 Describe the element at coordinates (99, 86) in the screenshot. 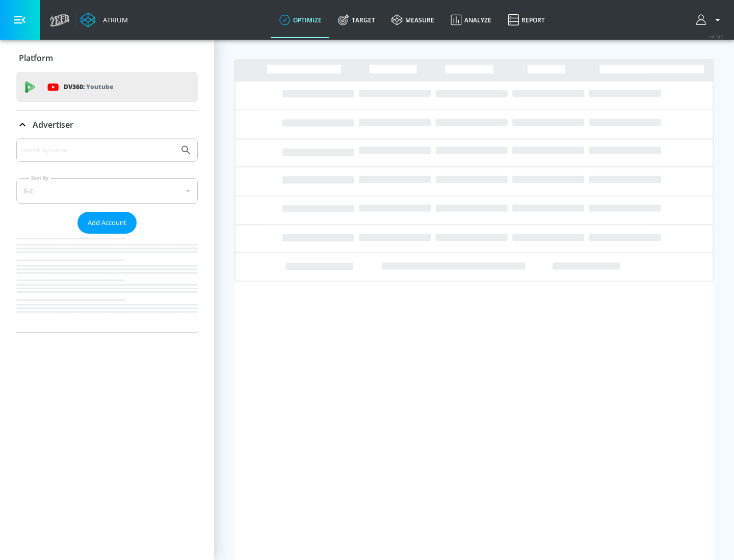

I see `p: Youtube` at that location.